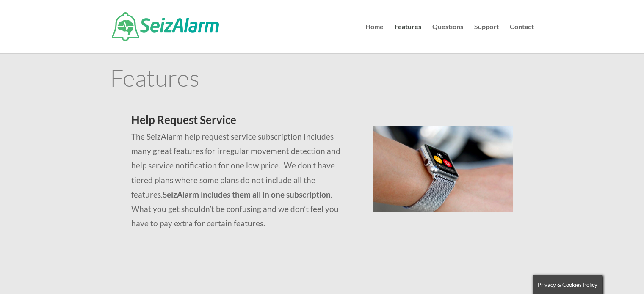 The height and width of the screenshot is (294, 644). What do you see at coordinates (322, 80) in the screenshot?
I see `h1: Features` at bounding box center [322, 80].